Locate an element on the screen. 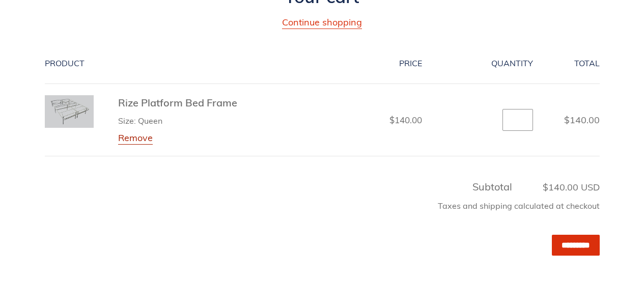 This screenshot has height=304, width=644. dd: $140.00 is located at coordinates (363, 120).